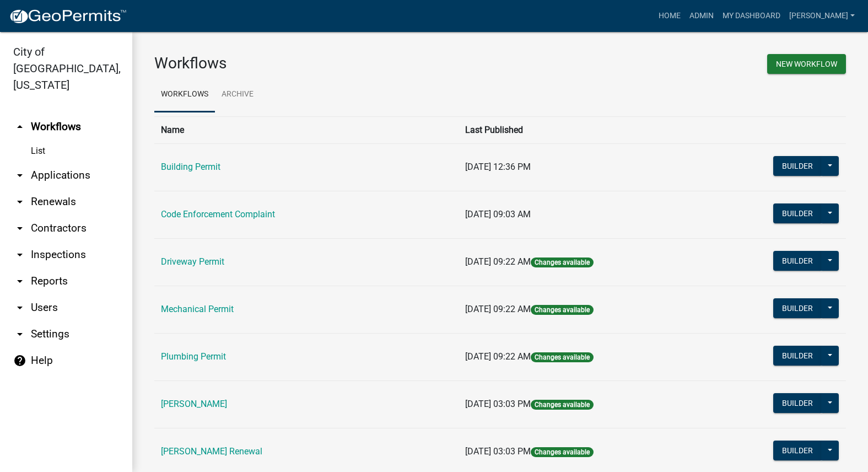 Image resolution: width=868 pixels, height=472 pixels. What do you see at coordinates (751, 16) in the screenshot?
I see `a: My Dashboard` at bounding box center [751, 16].